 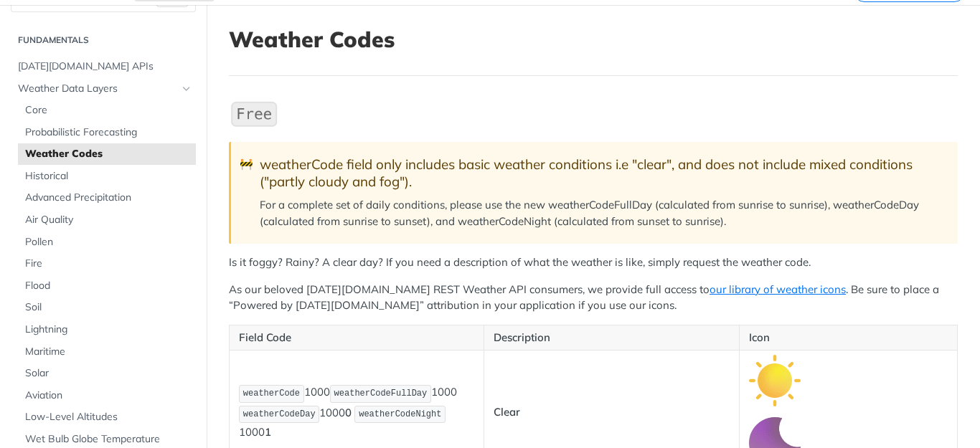 What do you see at coordinates (108, 133) in the screenshot?
I see `span: Probabilistic Forecasting` at bounding box center [108, 133].